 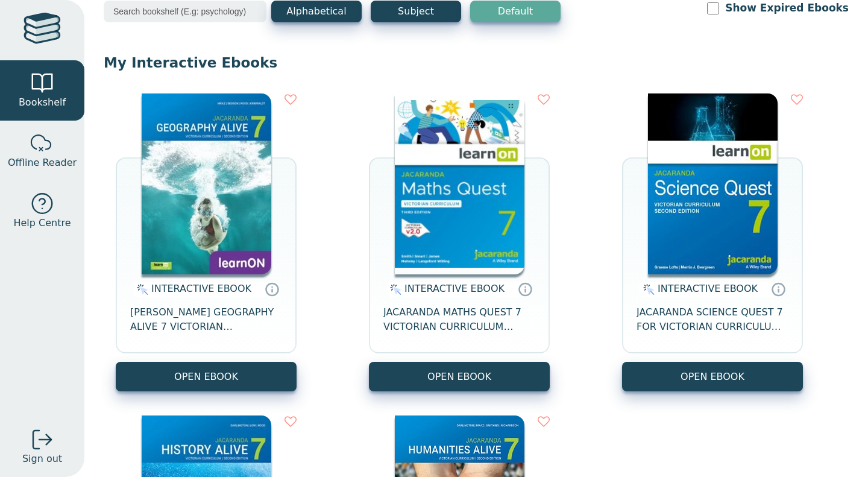 I want to click on p: My Interactive Ebooks, so click(x=476, y=63).